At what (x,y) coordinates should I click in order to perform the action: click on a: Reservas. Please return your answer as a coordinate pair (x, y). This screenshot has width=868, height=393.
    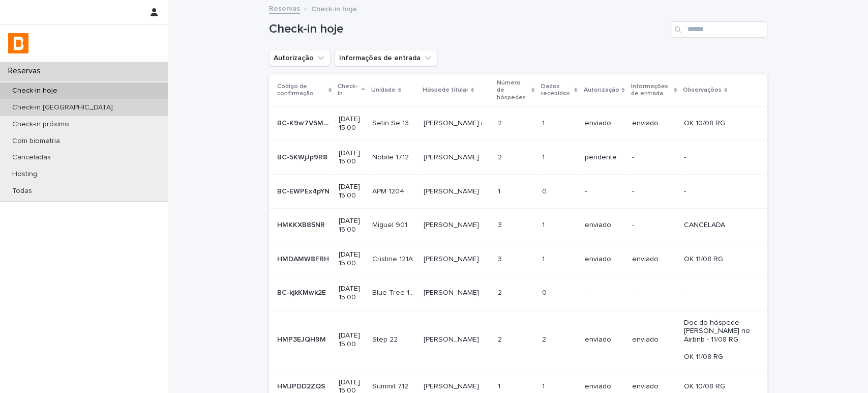
    Looking at the image, I should click on (285, 8).